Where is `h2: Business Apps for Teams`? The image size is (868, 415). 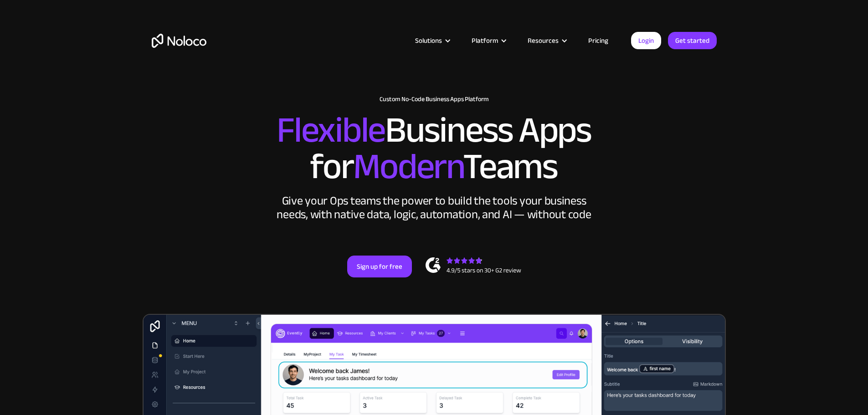 h2: Business Apps for Teams is located at coordinates (434, 149).